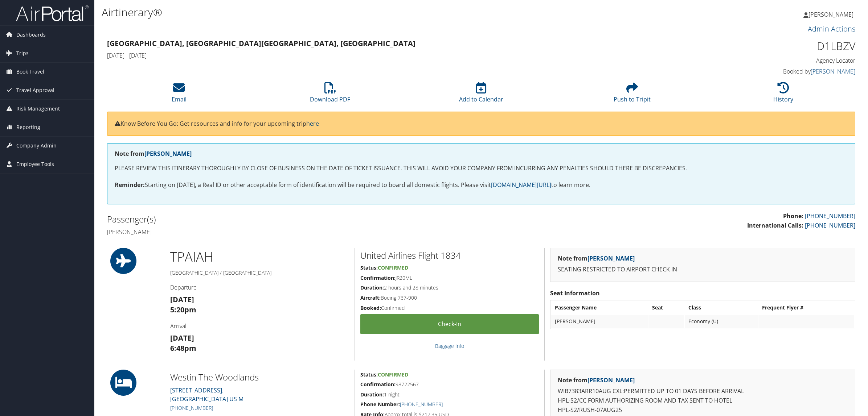  I want to click on h4: Booked by, so click(766, 71).